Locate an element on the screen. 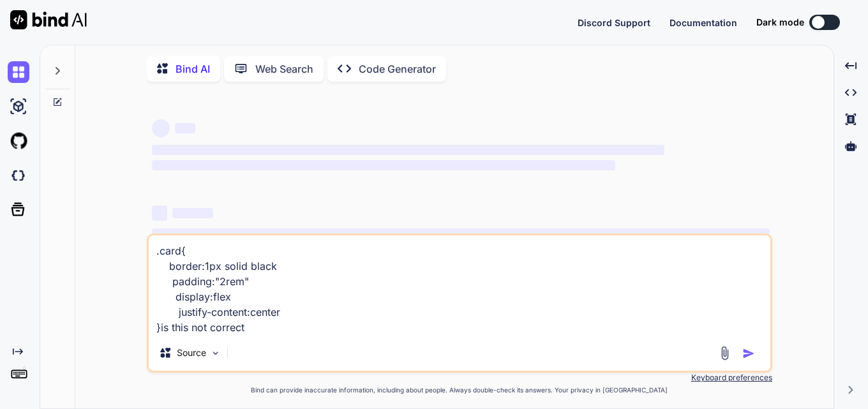 Image resolution: width=868 pixels, height=409 pixels. img: ai-studio is located at coordinates (18, 106).